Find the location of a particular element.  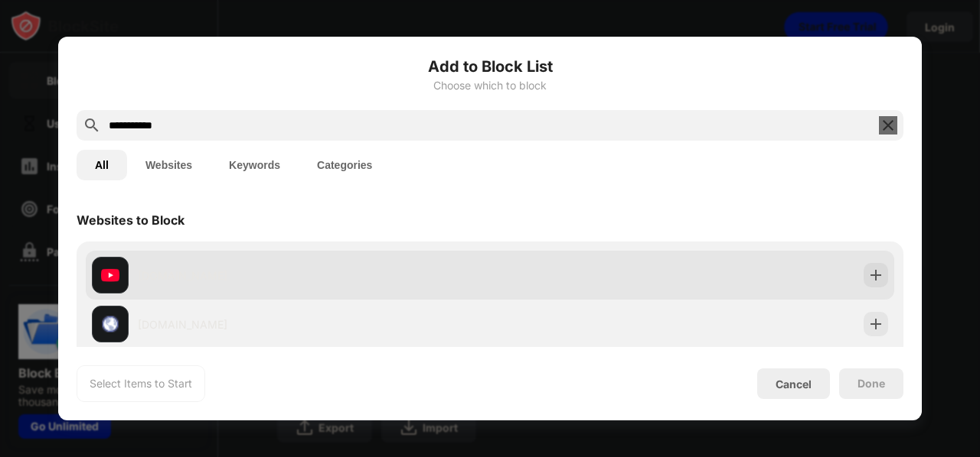

button: Keywords is located at coordinates (255, 166).